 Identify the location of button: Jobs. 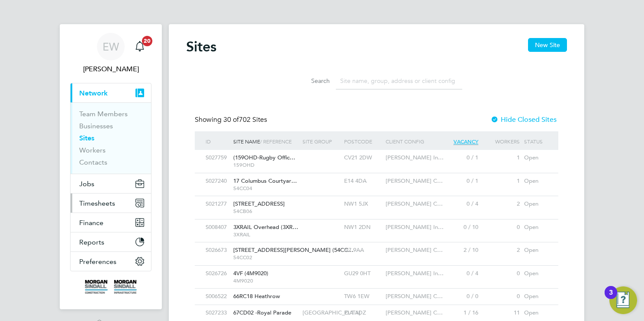
(111, 184).